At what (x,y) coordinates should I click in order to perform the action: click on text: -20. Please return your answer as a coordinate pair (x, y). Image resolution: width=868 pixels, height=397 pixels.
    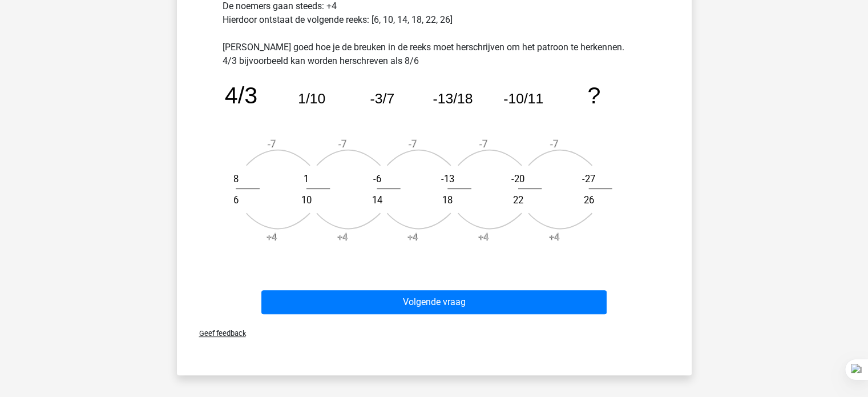
    Looking at the image, I should click on (517, 178).